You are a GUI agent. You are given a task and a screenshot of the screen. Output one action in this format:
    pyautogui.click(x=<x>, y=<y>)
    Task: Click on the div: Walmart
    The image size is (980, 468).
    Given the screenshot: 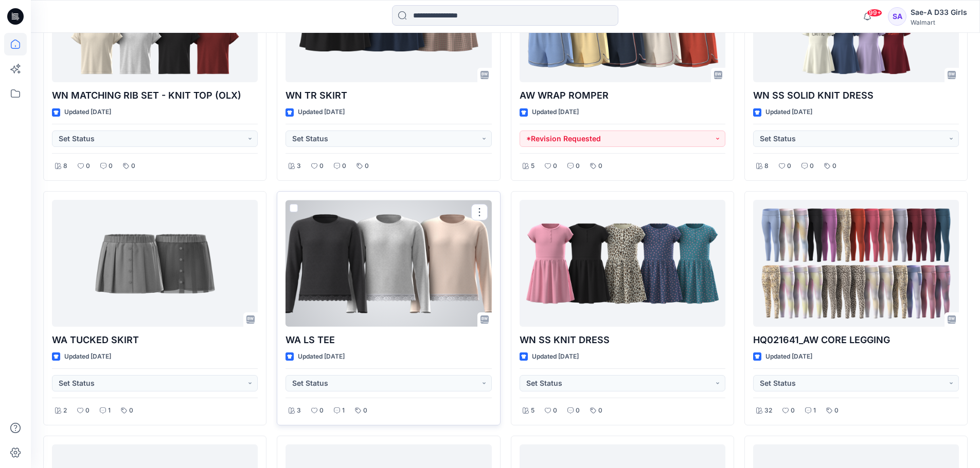 What is the action you would take?
    pyautogui.click(x=939, y=22)
    